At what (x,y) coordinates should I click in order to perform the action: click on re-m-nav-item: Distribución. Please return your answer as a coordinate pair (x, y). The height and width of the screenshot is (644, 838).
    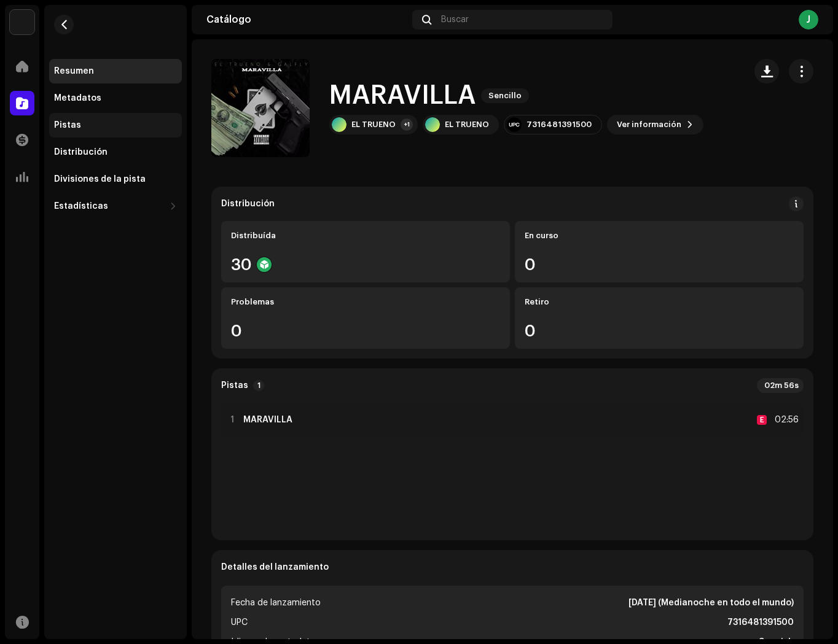
    Looking at the image, I should click on (115, 152).